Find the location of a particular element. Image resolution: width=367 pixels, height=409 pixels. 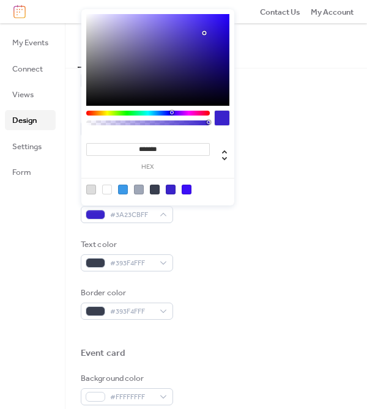

div: rgb(60, 14, 248) is located at coordinates (187, 190).